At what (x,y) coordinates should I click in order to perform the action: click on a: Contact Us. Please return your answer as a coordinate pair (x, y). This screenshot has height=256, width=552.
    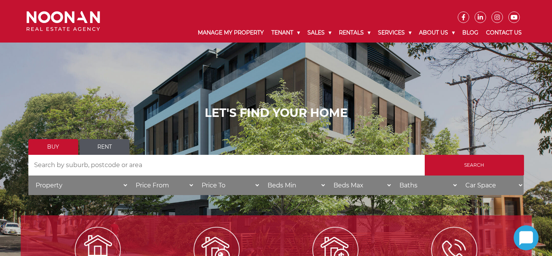
    Looking at the image, I should click on (503, 33).